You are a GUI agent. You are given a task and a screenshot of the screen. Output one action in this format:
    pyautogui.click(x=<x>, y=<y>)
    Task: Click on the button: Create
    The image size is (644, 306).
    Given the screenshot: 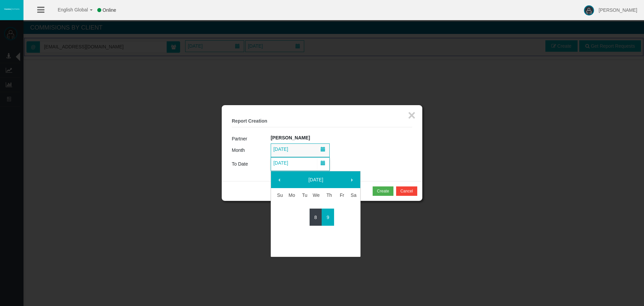 What is the action you would take?
    pyautogui.click(x=383, y=191)
    